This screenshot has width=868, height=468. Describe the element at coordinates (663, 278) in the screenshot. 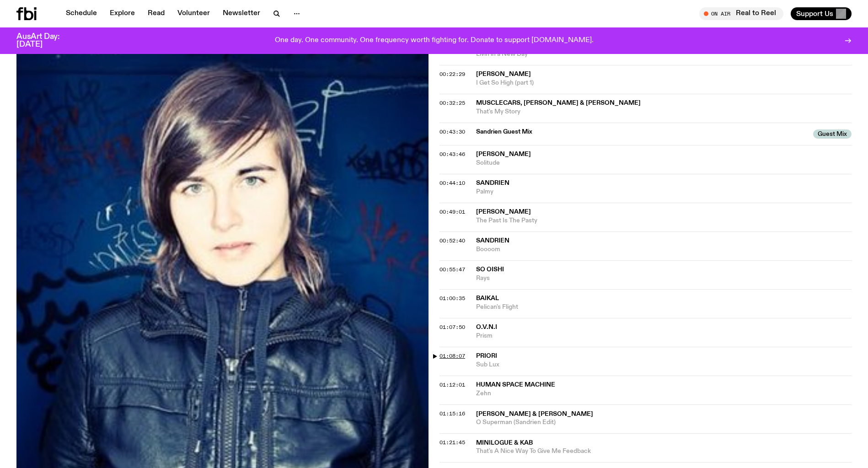

I see `span: Rays` at that location.